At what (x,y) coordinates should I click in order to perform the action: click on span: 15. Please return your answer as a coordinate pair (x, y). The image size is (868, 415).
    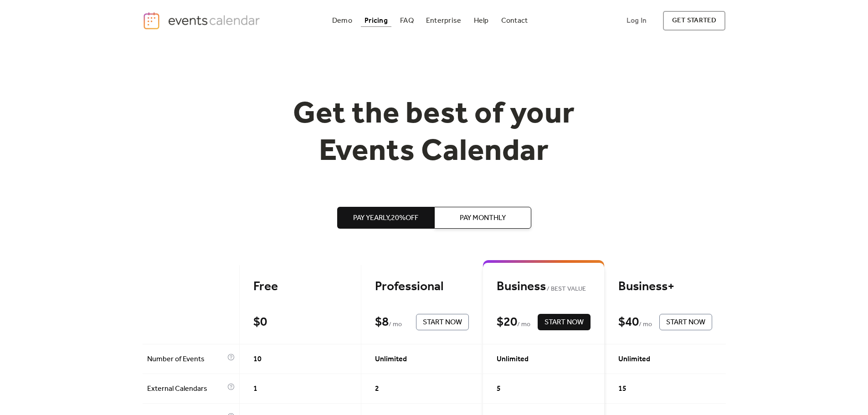
    Looking at the image, I should click on (623, 389).